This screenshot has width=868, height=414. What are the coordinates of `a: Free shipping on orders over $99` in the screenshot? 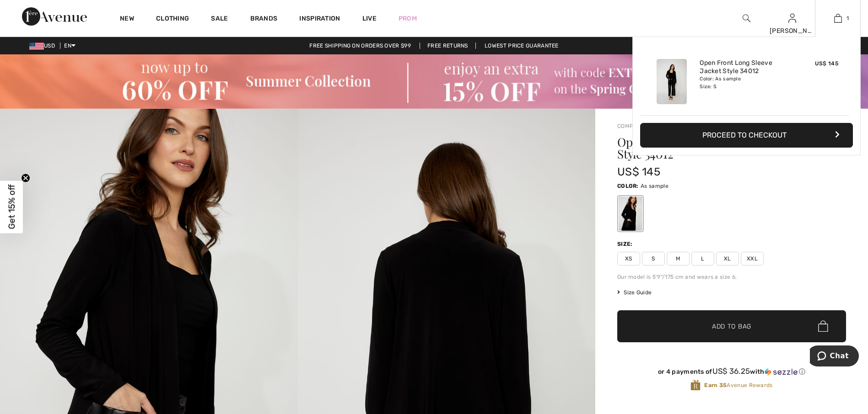 It's located at (360, 46).